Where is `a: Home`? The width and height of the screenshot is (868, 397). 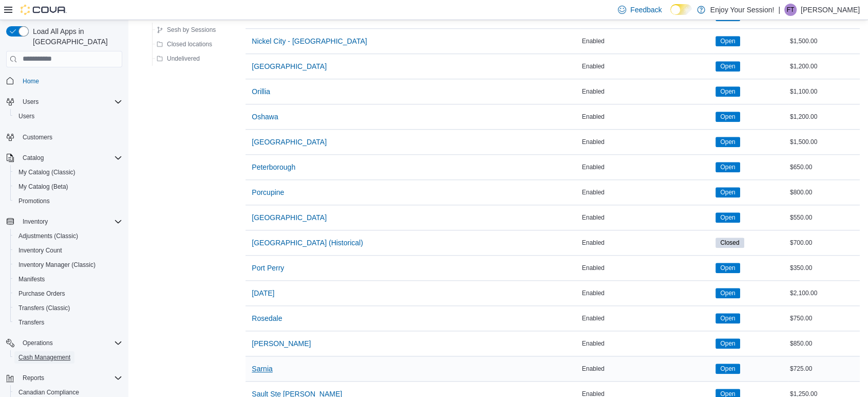 a: Home is located at coordinates (31, 81).